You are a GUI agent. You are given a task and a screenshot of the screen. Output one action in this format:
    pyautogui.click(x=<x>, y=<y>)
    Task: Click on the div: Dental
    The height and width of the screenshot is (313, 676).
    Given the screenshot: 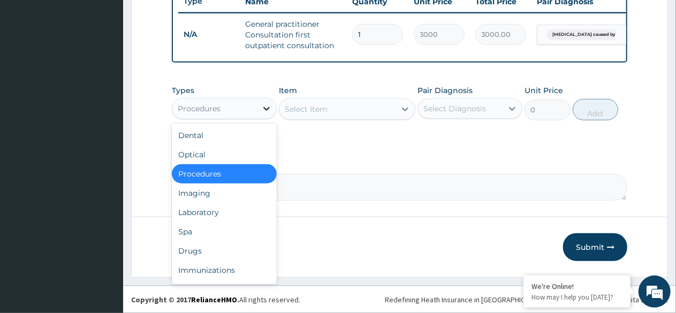 What is the action you would take?
    pyautogui.click(x=224, y=135)
    